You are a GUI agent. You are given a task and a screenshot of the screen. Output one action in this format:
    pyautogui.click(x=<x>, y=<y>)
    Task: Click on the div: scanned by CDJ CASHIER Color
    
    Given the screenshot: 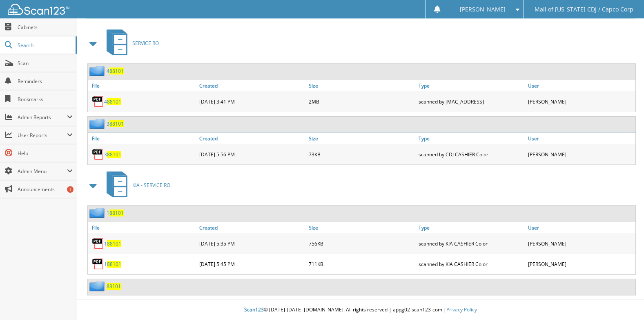 What is the action you would take?
    pyautogui.click(x=471, y=154)
    